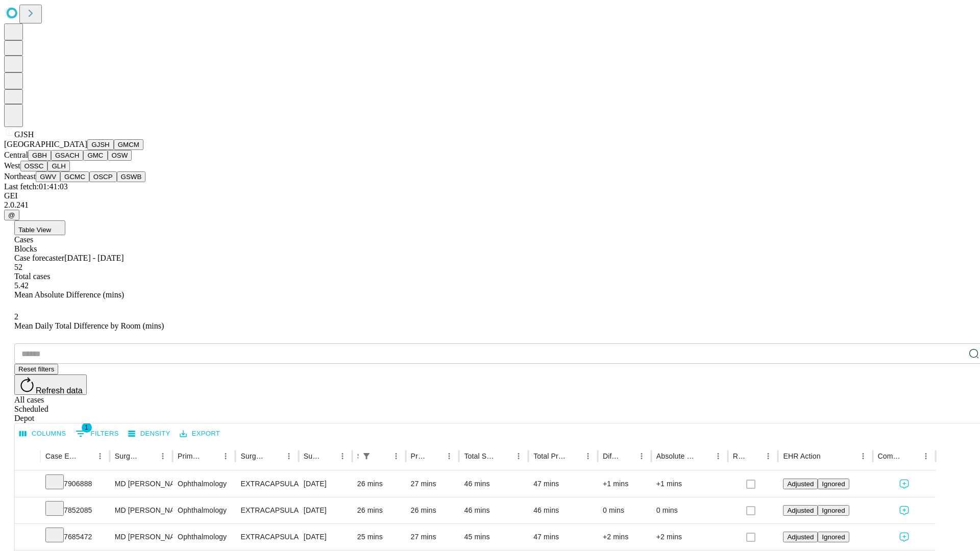 Image resolution: width=980 pixels, height=551 pixels. What do you see at coordinates (103, 176) in the screenshot?
I see `button: OSCP` at bounding box center [103, 176].